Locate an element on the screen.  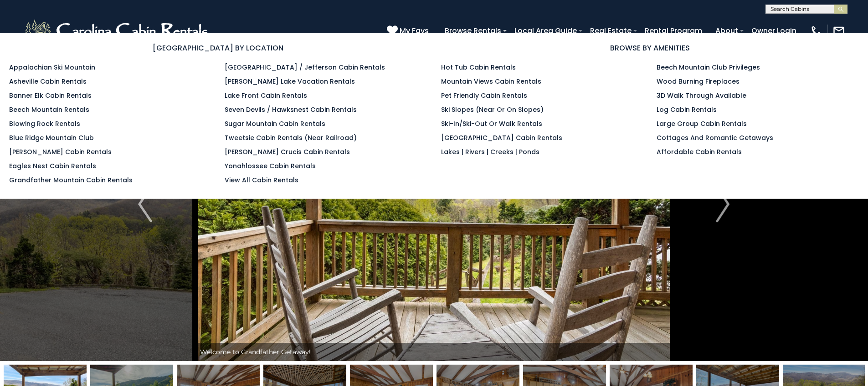
span: My Favs is located at coordinates (414, 31).